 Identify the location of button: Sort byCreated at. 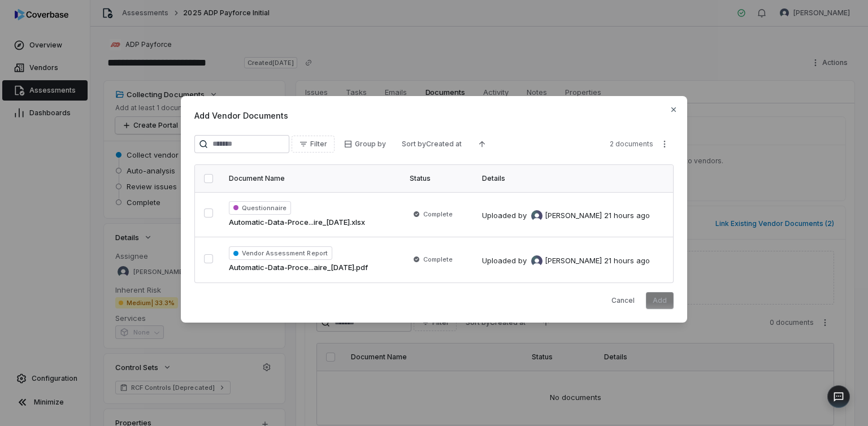
(432, 144).